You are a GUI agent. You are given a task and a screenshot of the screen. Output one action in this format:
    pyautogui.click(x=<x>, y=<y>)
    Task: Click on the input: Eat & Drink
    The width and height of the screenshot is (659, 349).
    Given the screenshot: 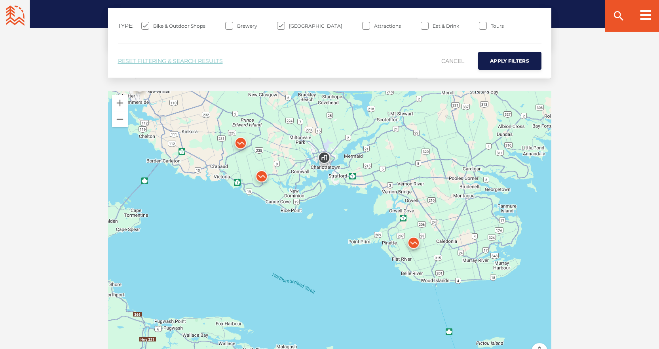 What is the action you would take?
    pyautogui.click(x=425, y=26)
    